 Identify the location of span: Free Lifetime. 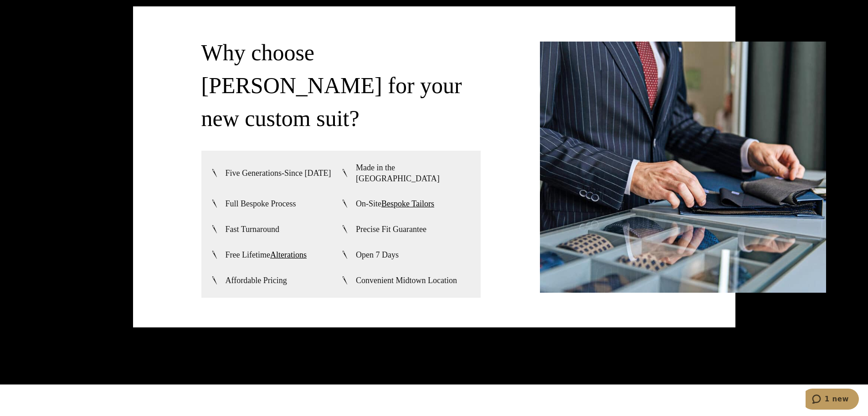
(266, 255).